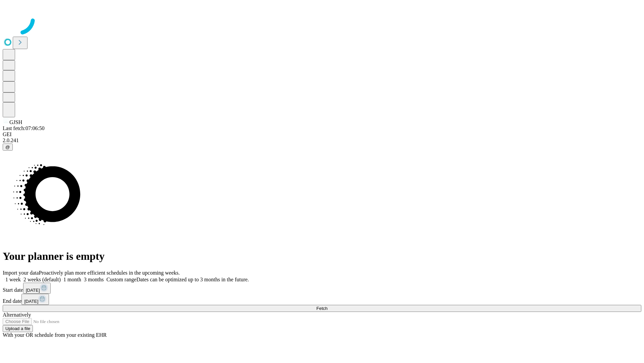 The width and height of the screenshot is (644, 363). What do you see at coordinates (322, 308) in the screenshot?
I see `button: Fetch` at bounding box center [322, 308].